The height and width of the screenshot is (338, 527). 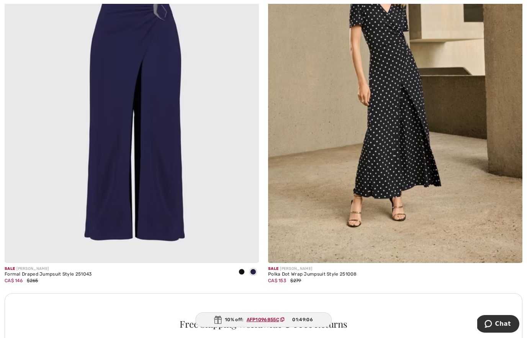 I want to click on span: $279, so click(x=296, y=281).